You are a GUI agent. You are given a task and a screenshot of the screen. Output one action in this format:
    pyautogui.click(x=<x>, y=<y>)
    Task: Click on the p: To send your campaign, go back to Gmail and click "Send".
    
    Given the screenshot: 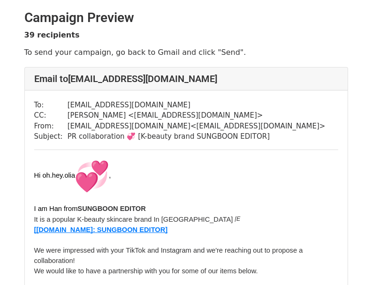 What is the action you would take?
    pyautogui.click(x=186, y=52)
    